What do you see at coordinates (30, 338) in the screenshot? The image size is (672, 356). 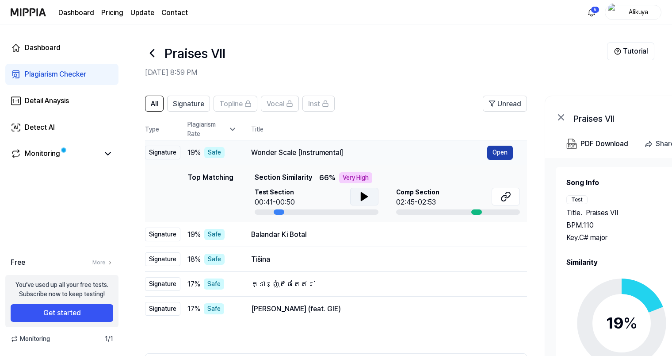 I see `span: Monitoring` at bounding box center [30, 338].